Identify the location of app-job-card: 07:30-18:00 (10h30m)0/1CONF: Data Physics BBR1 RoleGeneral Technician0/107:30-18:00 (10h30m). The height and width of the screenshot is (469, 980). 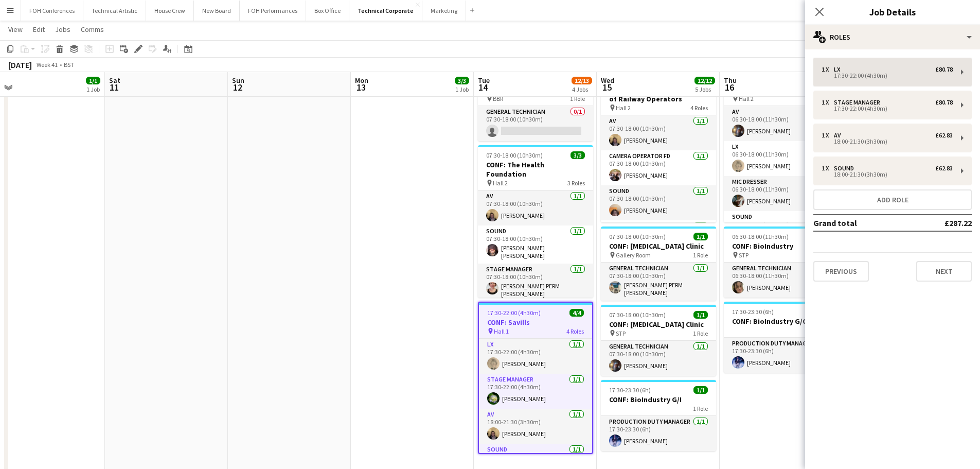
(536, 106).